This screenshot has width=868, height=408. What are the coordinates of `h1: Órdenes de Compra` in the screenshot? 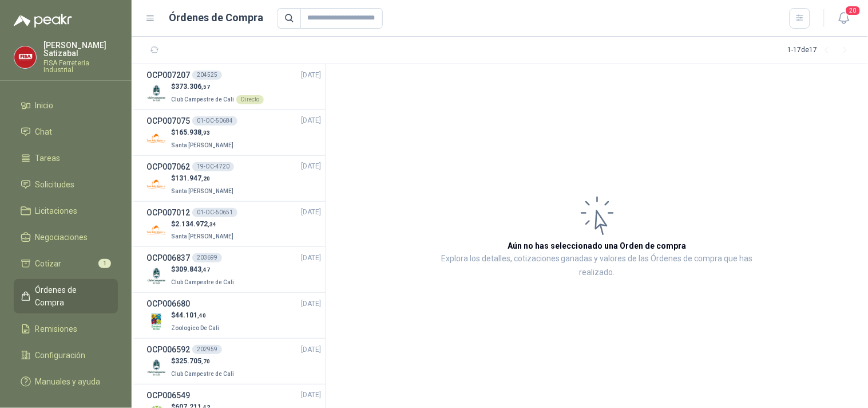 It's located at (216, 18).